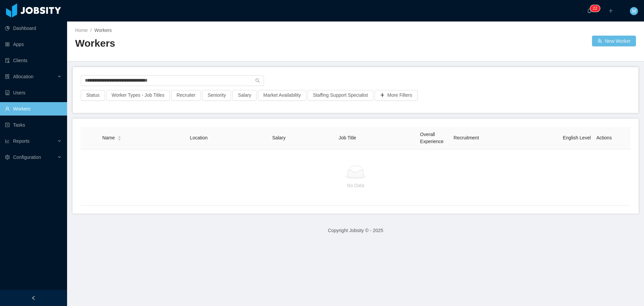 The height and width of the screenshot is (306, 644). What do you see at coordinates (604, 138) in the screenshot?
I see `span: Actions` at bounding box center [604, 138].